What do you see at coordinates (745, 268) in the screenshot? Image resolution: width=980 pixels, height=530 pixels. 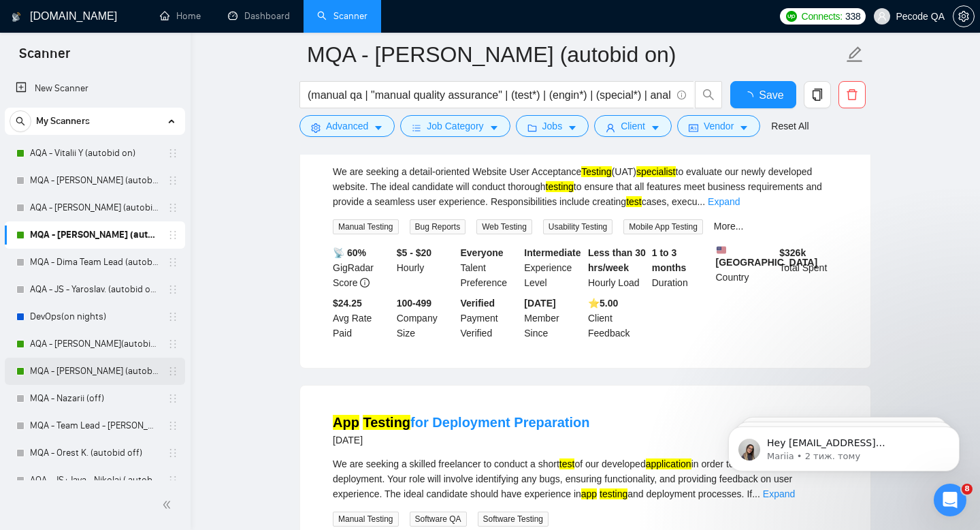 I see `div: Country` at bounding box center [745, 268].